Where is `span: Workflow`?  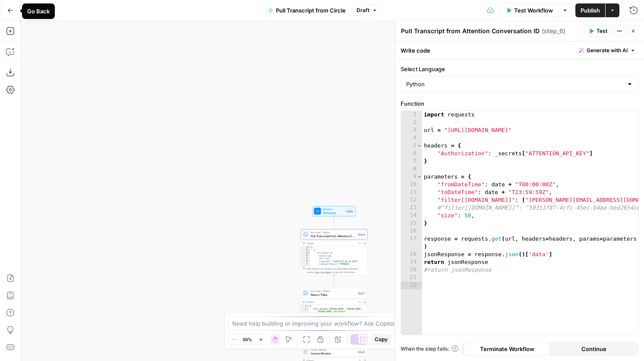
span: Workflow is located at coordinates (333, 209).